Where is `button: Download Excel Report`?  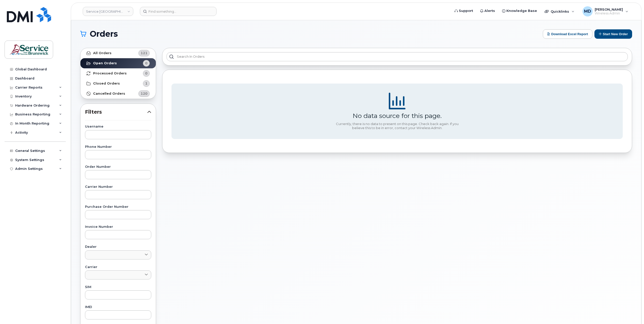 button: Download Excel Report is located at coordinates (568, 34).